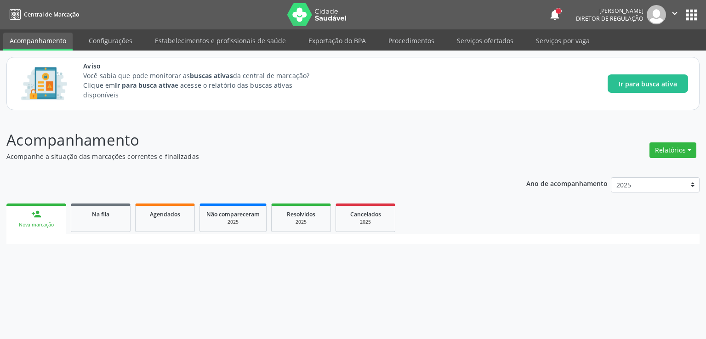  What do you see at coordinates (656, 15) in the screenshot?
I see `img: img` at bounding box center [656, 15].